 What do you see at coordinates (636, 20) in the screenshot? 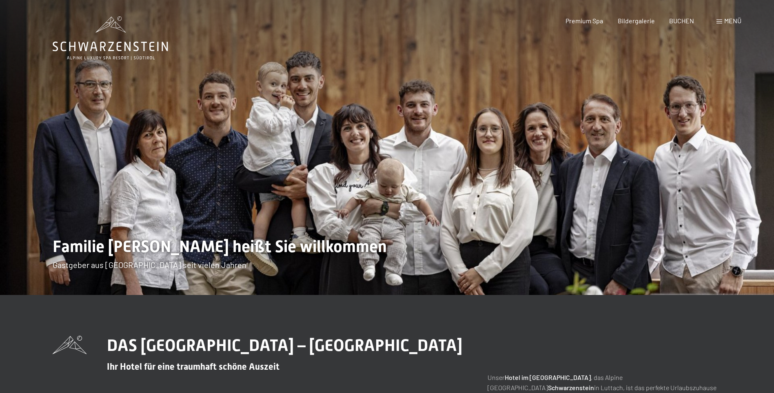
I see `a: Bildergalerie` at bounding box center [636, 20].